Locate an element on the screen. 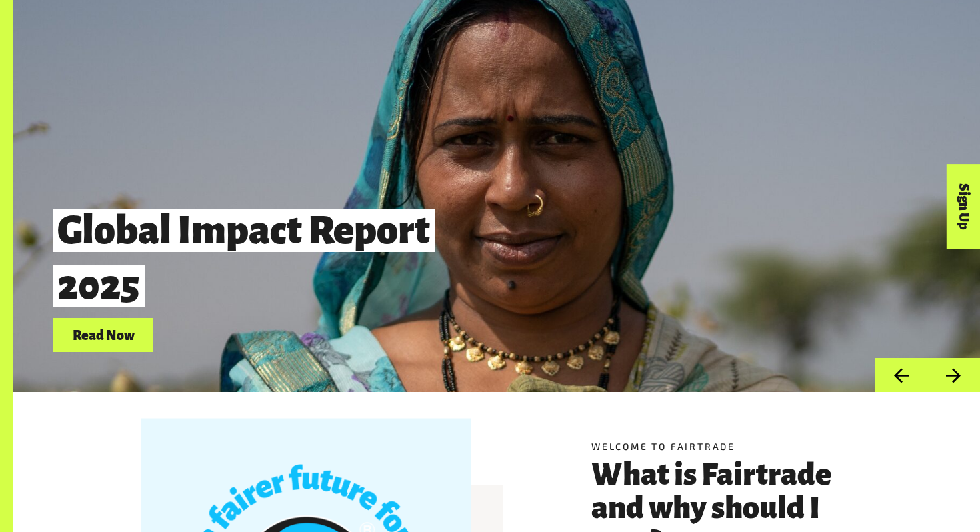 Image resolution: width=980 pixels, height=532 pixels. button: Previous is located at coordinates (900, 375).